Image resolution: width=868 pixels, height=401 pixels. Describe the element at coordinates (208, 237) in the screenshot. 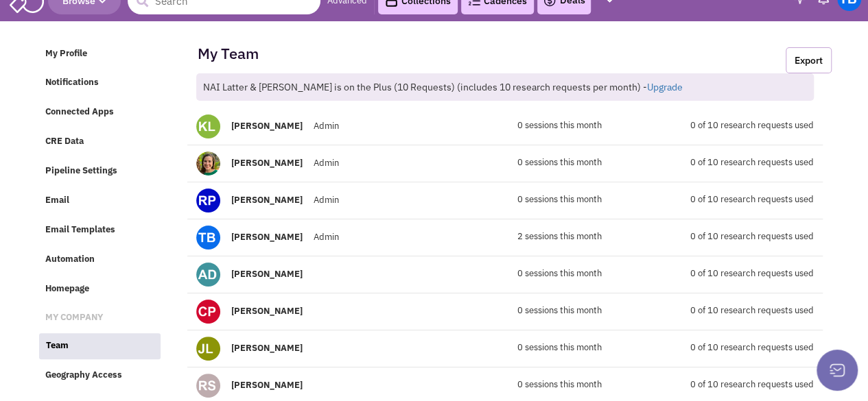

I see `img: Tiffany Byram` at that location.